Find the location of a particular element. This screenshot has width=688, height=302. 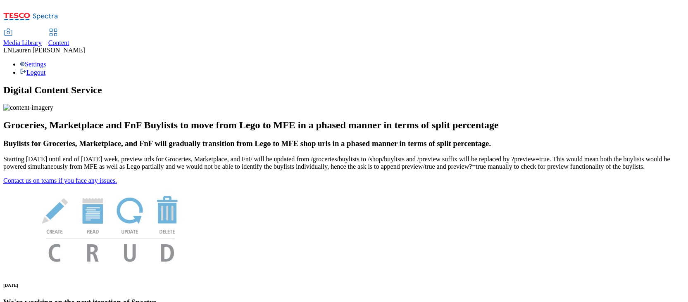

a: Contact us on teams if you face any issues. is located at coordinates (60, 181).